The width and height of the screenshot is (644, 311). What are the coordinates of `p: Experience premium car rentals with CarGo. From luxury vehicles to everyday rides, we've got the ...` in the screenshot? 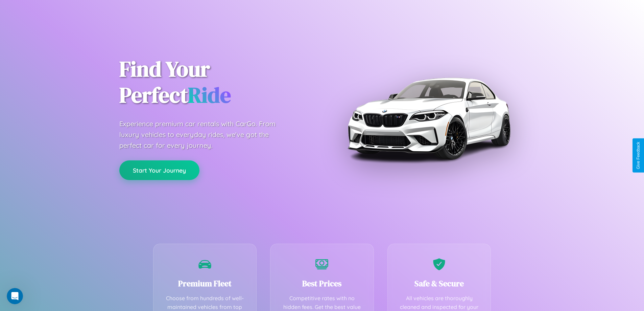 It's located at (204, 134).